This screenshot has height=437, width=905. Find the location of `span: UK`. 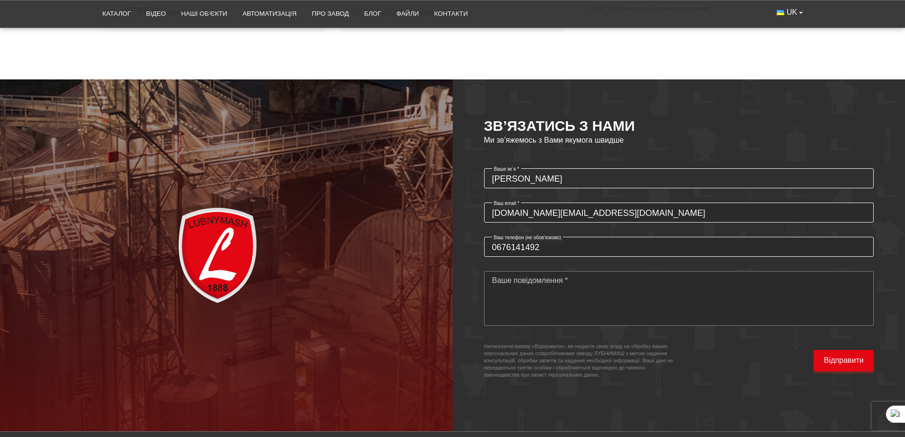

span: UK is located at coordinates (792, 12).